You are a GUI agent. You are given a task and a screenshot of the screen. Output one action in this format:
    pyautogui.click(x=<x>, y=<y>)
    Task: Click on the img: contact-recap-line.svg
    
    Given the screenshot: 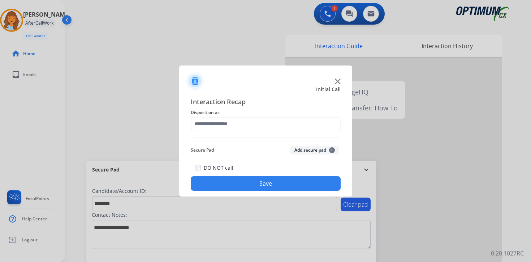 What is the action you would take?
    pyautogui.click(x=266, y=137)
    